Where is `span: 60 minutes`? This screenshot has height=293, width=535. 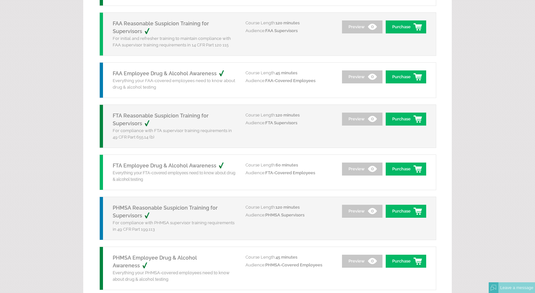
span: 60 minutes is located at coordinates (287, 165).